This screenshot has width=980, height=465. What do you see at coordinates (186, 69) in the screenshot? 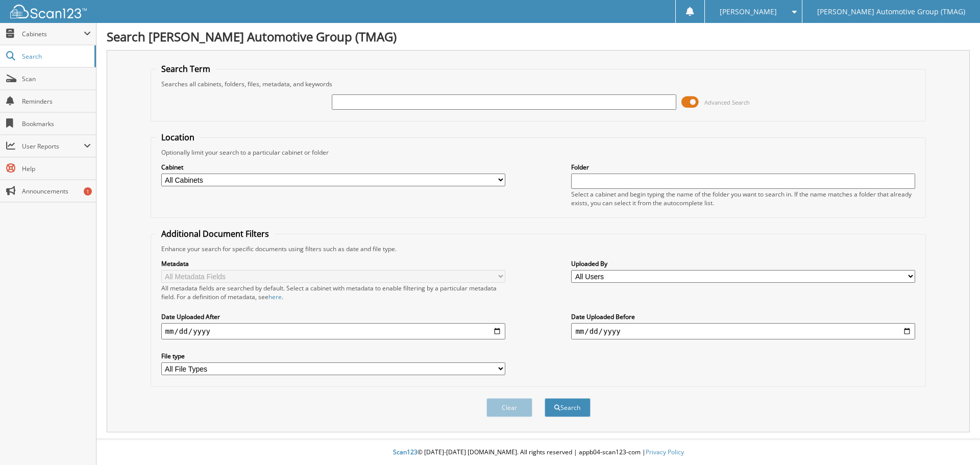
I see `legend: Search Term` at bounding box center [186, 69].